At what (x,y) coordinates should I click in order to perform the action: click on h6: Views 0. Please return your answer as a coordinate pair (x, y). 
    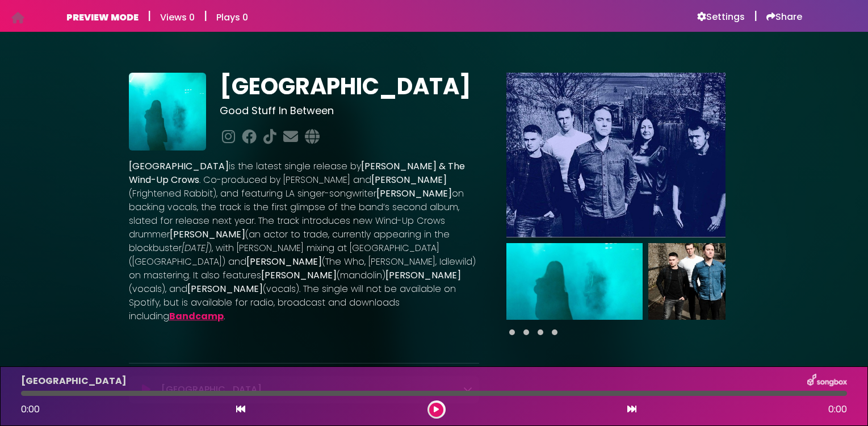
    Looking at the image, I should click on (177, 17).